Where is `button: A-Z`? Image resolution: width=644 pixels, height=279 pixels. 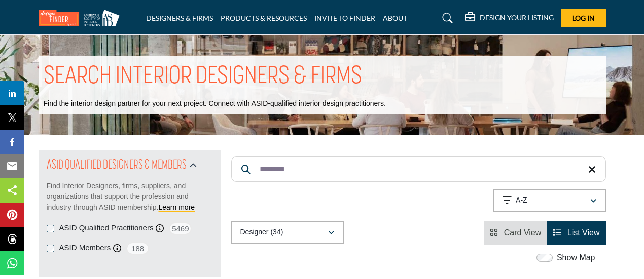
button: A-Z is located at coordinates (549, 201).